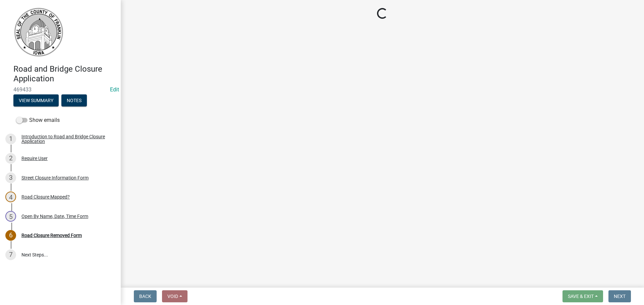 This screenshot has width=644, height=305. What do you see at coordinates (11, 216) in the screenshot?
I see `div: 5` at bounding box center [11, 216].